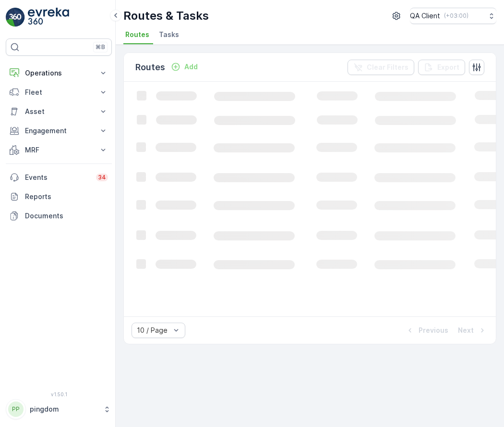 This screenshot has height=427, width=504. I want to click on p: pingdom, so click(63, 409).